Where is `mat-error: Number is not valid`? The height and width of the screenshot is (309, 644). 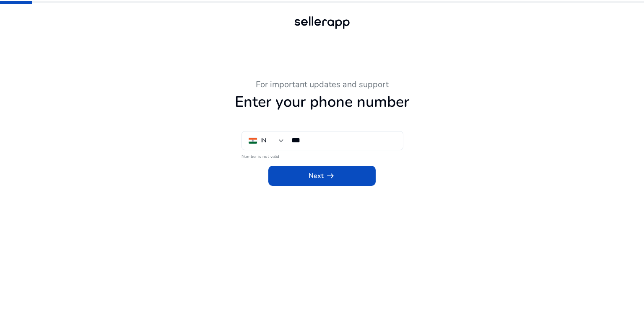
mat-error: Number is not valid is located at coordinates (322, 155).